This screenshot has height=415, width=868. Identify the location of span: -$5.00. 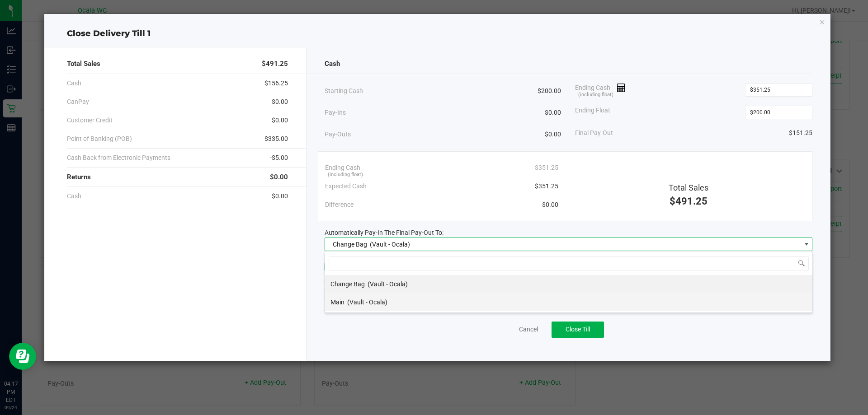
(279, 158).